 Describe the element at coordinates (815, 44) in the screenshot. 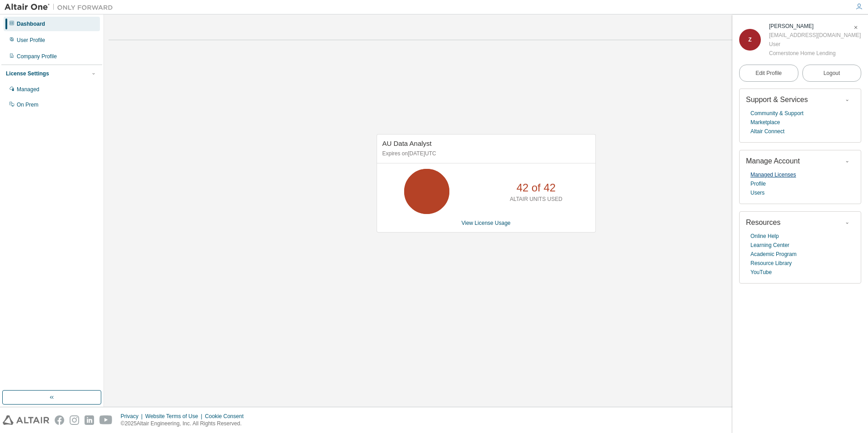

I see `div: User` at that location.